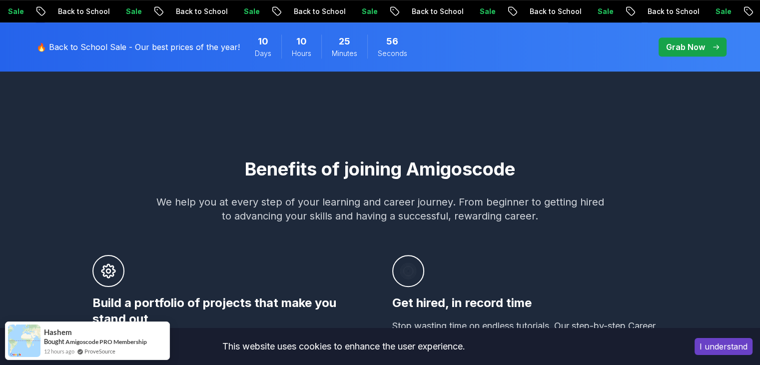 The height and width of the screenshot is (365, 760). What do you see at coordinates (230, 311) in the screenshot?
I see `h3: Build a portfolio of projects that make you stand out` at bounding box center [230, 311].